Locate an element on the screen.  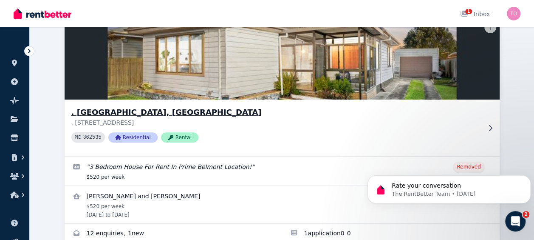
div: message notification from The RentBetter Team, 3d ago. Rate your conversation is located at coordinates (85, 32).